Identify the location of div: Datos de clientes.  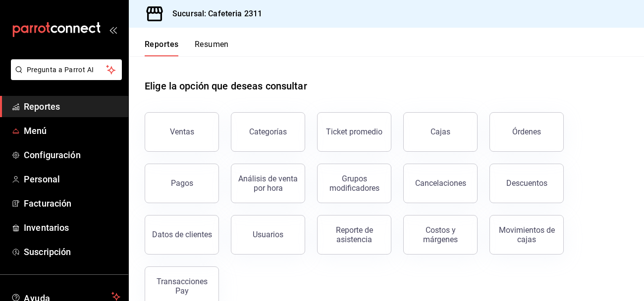
(182, 234).